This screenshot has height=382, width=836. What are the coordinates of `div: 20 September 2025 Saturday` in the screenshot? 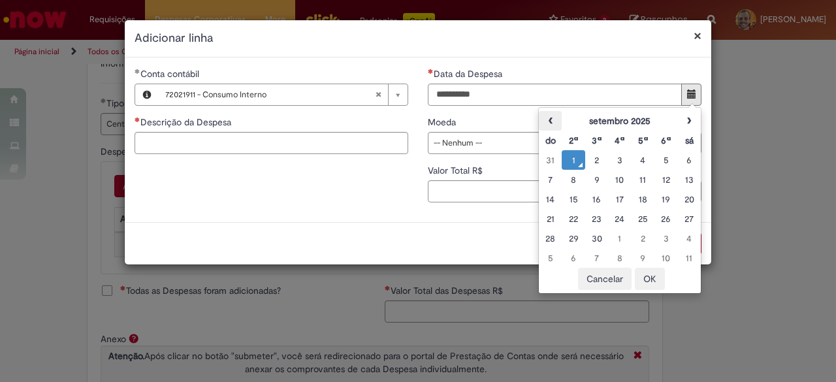 It's located at (689, 199).